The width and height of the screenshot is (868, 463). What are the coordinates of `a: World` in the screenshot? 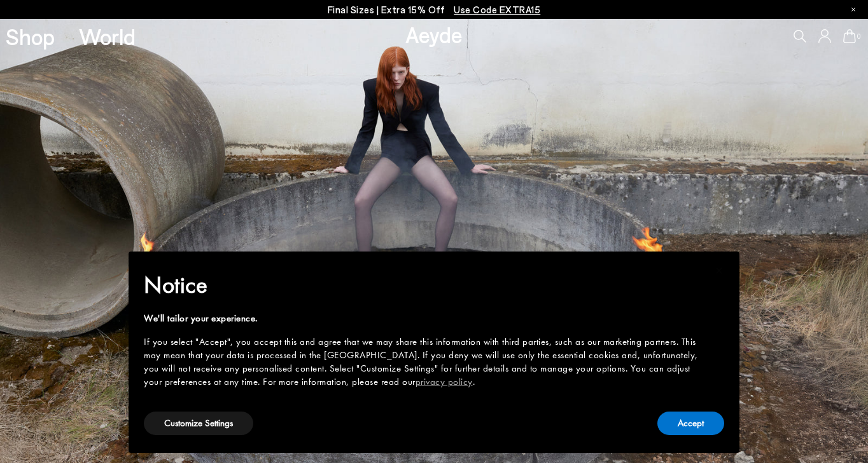 It's located at (107, 37).